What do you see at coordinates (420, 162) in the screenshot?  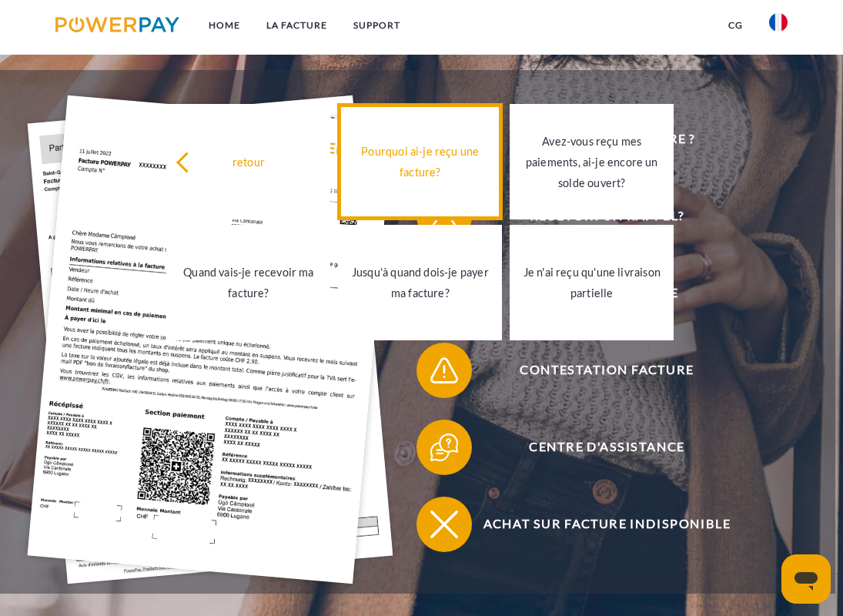 I see `div: Pourquoi ai-je reçu une facture?` at bounding box center [420, 162].